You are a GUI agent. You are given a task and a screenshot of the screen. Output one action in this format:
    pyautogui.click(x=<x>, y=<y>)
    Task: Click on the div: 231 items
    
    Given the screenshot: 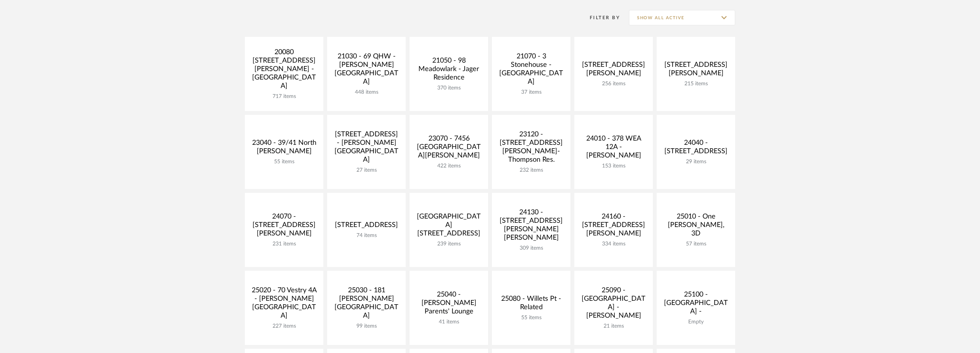 What is the action you would take?
    pyautogui.click(x=284, y=244)
    